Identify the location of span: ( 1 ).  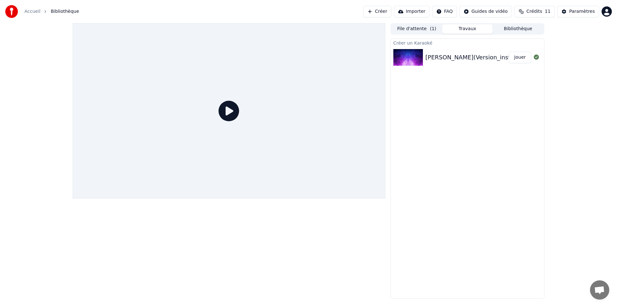
(433, 29).